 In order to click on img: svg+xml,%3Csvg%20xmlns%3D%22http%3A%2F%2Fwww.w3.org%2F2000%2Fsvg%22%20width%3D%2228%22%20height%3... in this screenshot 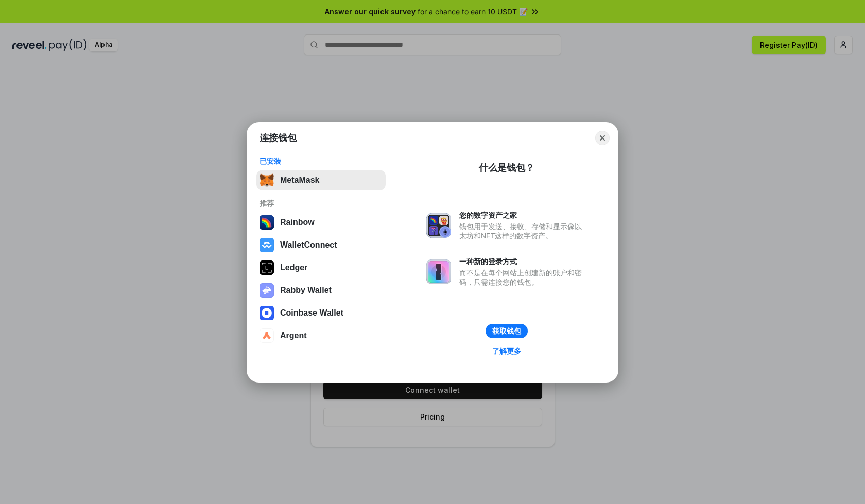, I will do `click(267, 268)`.